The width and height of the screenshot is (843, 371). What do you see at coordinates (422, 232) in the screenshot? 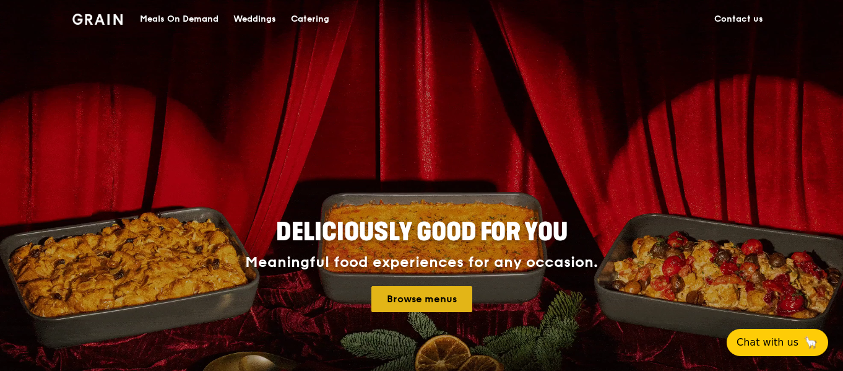
I see `span: Deliciously good for you` at bounding box center [422, 232].